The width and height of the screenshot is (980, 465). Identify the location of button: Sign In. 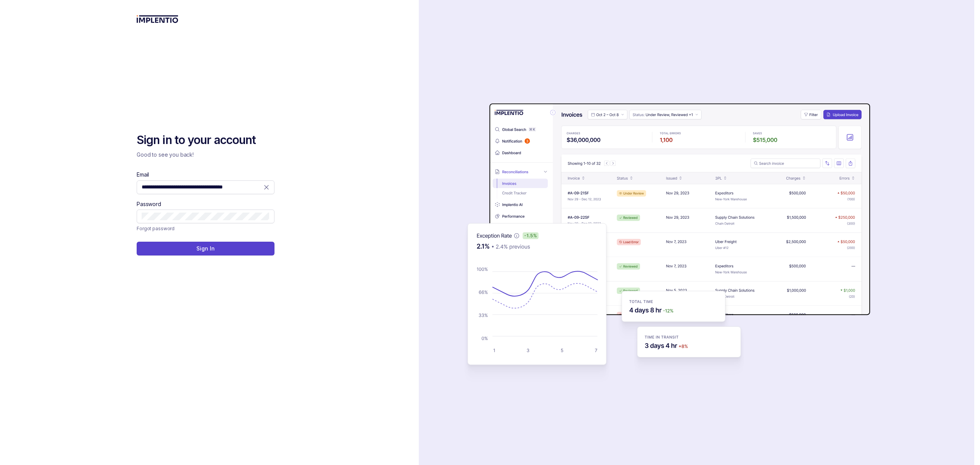
(205, 249).